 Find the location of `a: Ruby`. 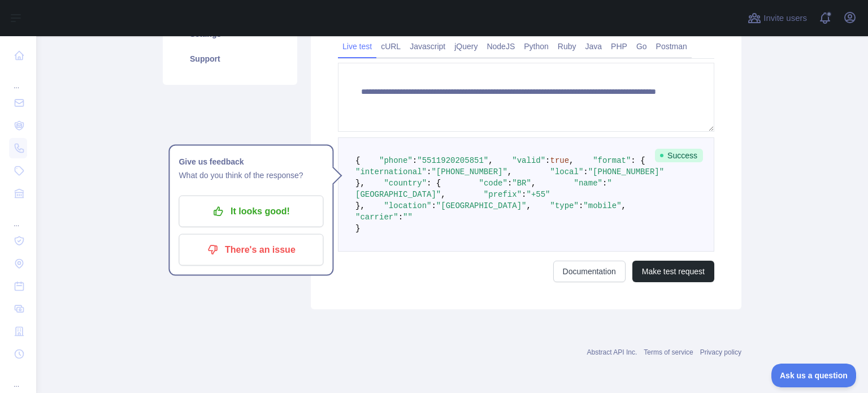

a: Ruby is located at coordinates (567, 47).